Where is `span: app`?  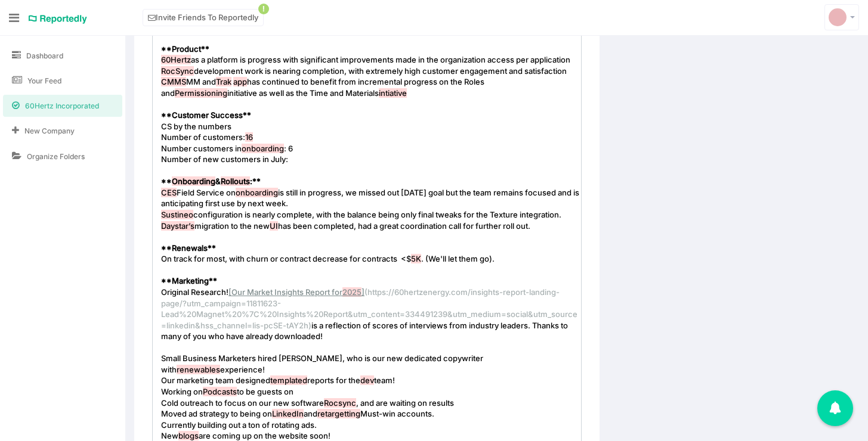
span: app is located at coordinates (240, 82).